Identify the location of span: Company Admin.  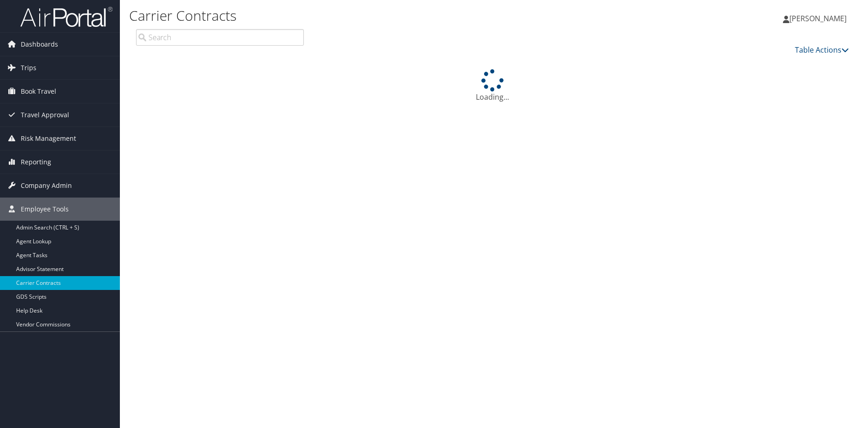
(46, 185).